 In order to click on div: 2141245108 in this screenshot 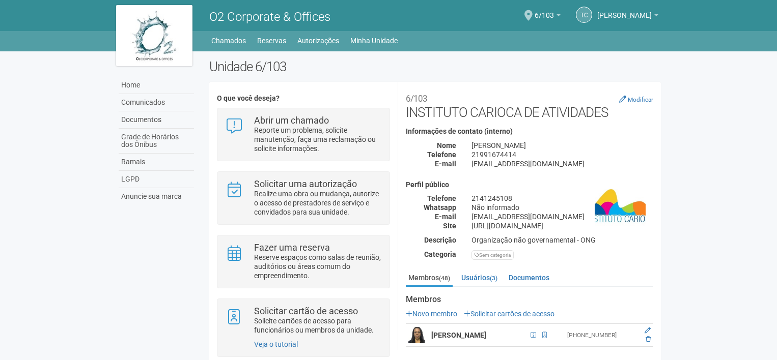, I will do `click(562, 199)`.